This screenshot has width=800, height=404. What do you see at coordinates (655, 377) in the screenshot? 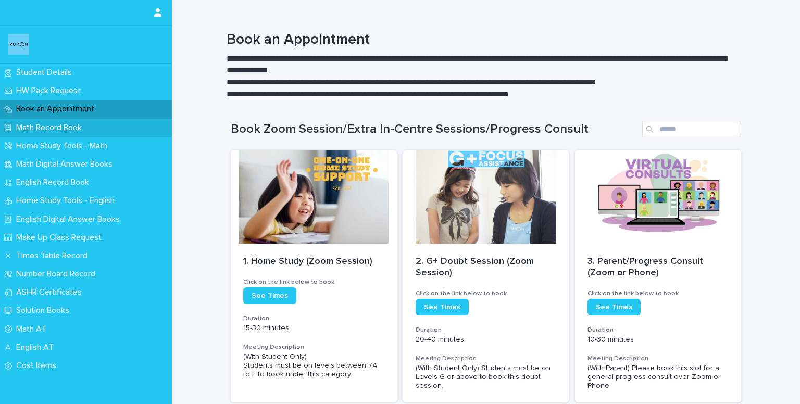
I see `span: (With Parent) Please book this slot for a general progress consult over Zoom or Phone` at bounding box center [655, 377].